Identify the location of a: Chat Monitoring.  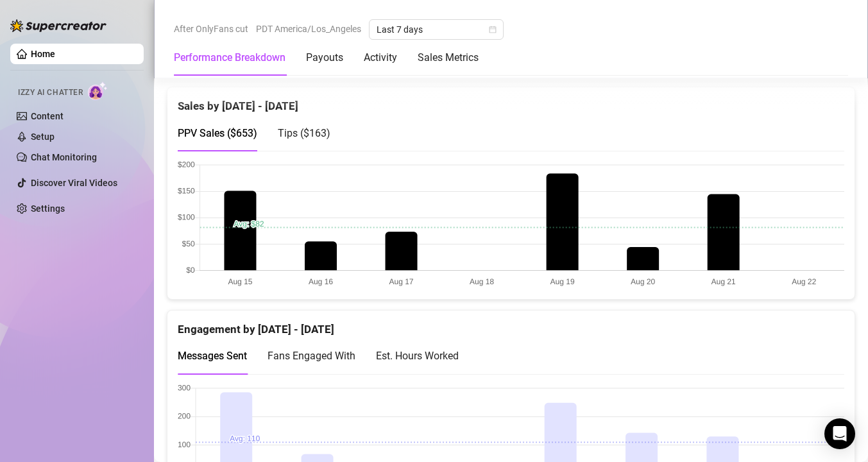
(64, 157).